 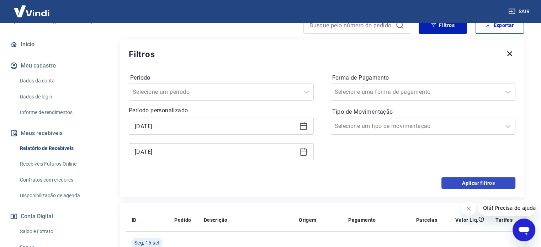 What do you see at coordinates (147, 243) in the screenshot?
I see `span: Seg, 15 set` at bounding box center [147, 243].